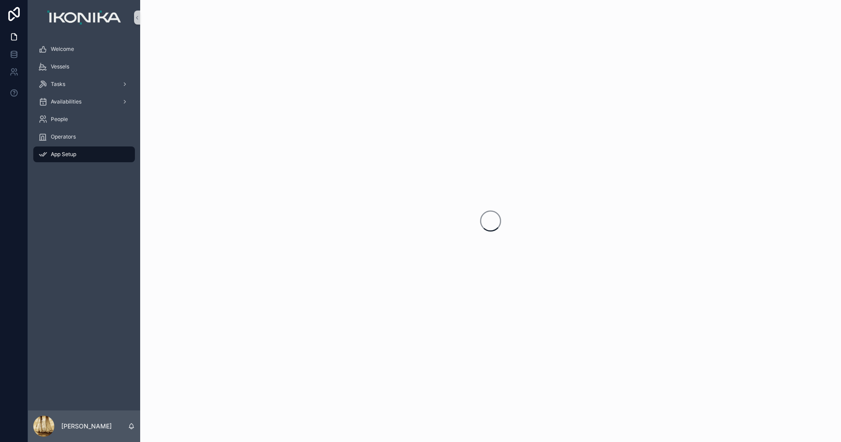  What do you see at coordinates (84, 102) in the screenshot?
I see `a: Availabilities` at bounding box center [84, 102].